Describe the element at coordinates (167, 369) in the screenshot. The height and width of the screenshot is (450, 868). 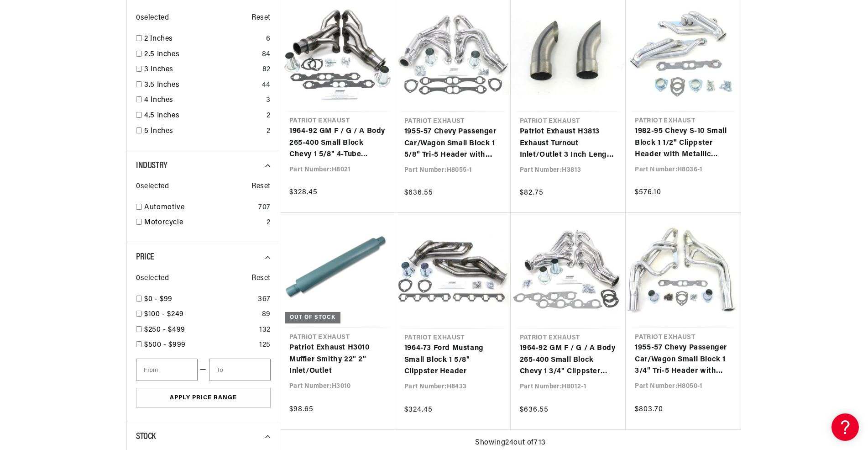
I see `input: From` at that location.